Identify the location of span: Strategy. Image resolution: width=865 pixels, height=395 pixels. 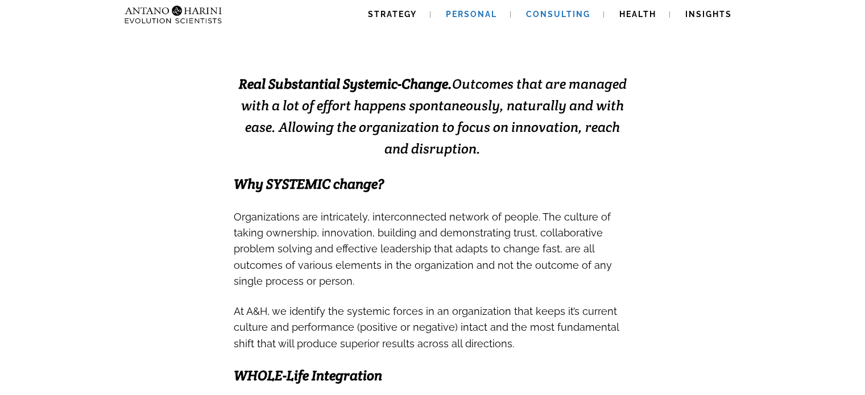
(392, 14).